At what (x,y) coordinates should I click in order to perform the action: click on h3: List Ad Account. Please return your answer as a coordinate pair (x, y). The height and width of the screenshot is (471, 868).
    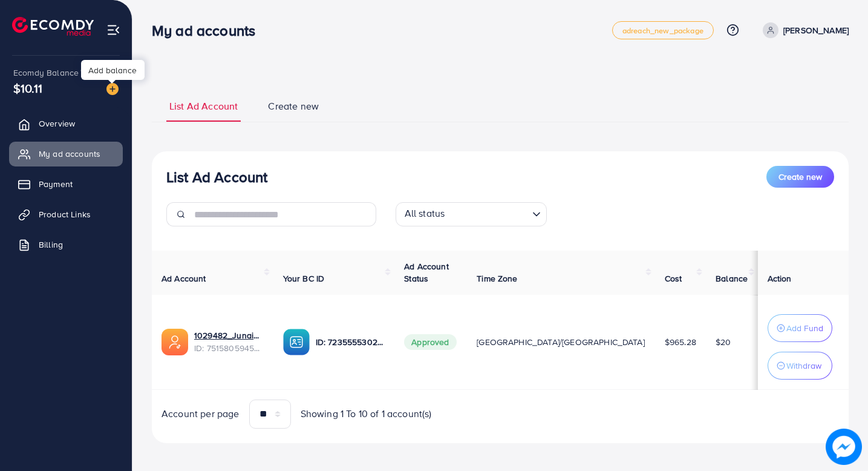
    Looking at the image, I should click on (217, 176).